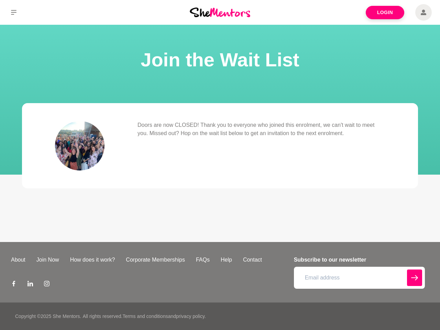 This screenshot has height=330, width=440. What do you see at coordinates (359, 260) in the screenshot?
I see `h4: Subscribe to our newsletter` at bounding box center [359, 260].